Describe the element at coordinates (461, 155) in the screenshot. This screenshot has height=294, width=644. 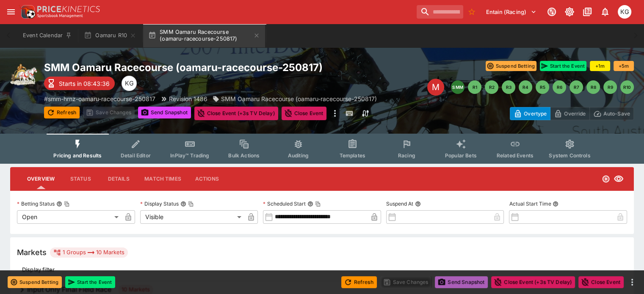
I see `span: Popular Bets` at that location.